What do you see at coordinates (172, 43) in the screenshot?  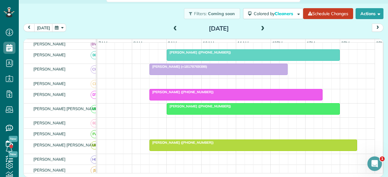 I see `span: 9am` at bounding box center [172, 43].